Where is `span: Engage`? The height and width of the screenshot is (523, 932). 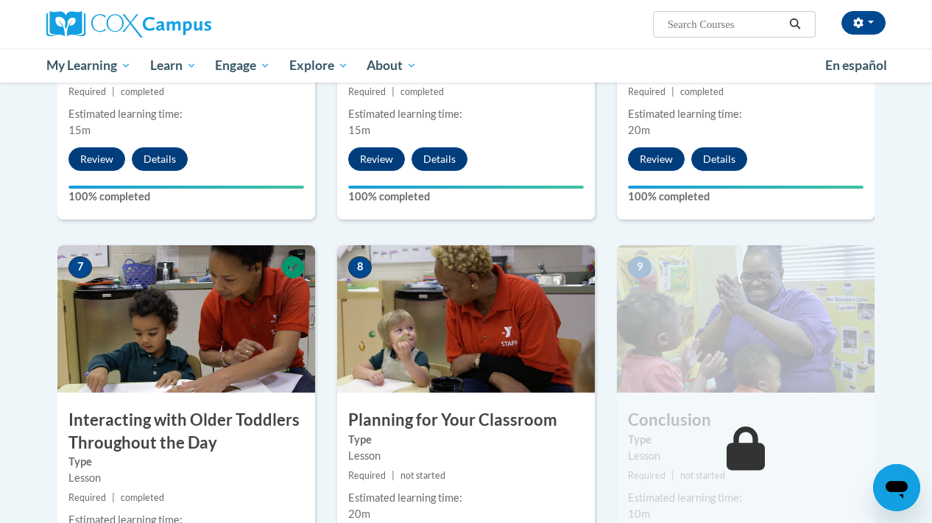
span: Engage is located at coordinates (242, 66).